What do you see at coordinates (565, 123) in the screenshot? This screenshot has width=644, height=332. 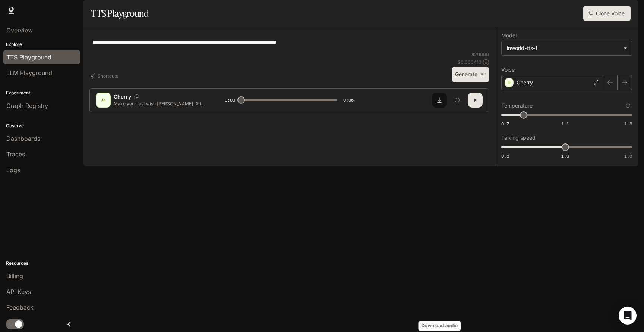 I see `span: 1.1` at bounding box center [565, 123].